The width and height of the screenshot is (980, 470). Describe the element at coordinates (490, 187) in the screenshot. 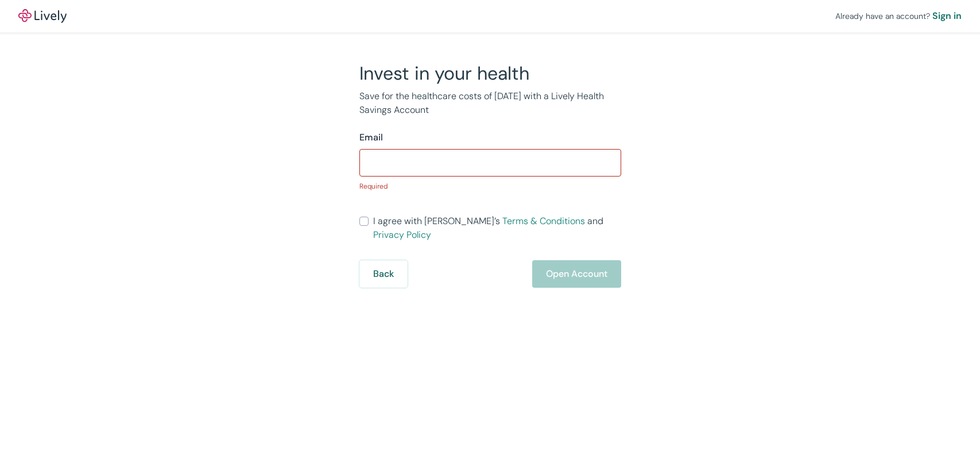

I see `p: Required` at that location.